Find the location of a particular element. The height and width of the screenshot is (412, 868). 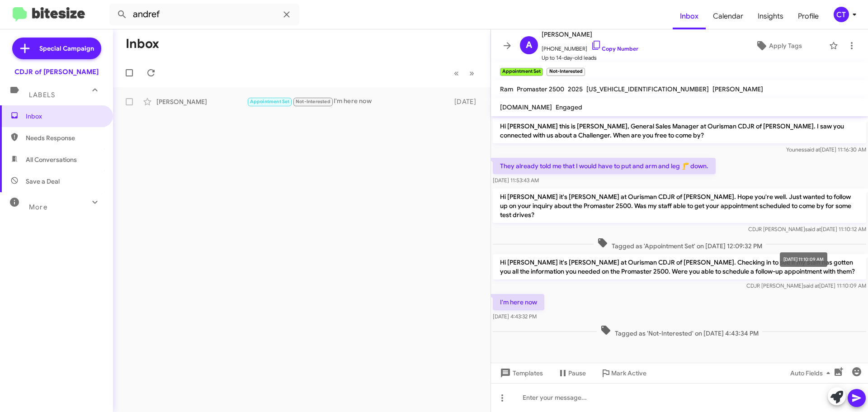

p: I'm here now is located at coordinates (518, 302).